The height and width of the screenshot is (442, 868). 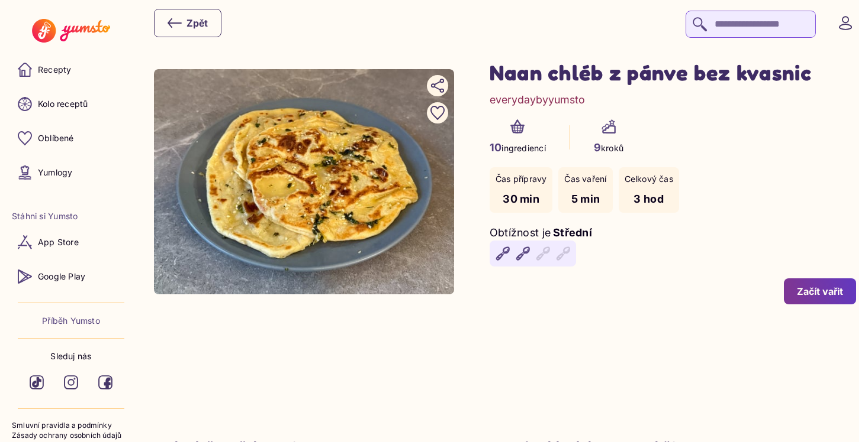 I want to click on div: Zpět, so click(x=188, y=23).